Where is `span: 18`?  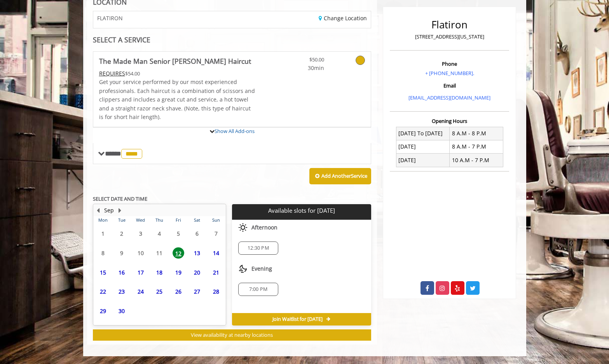 span: 18 is located at coordinates (159, 272).